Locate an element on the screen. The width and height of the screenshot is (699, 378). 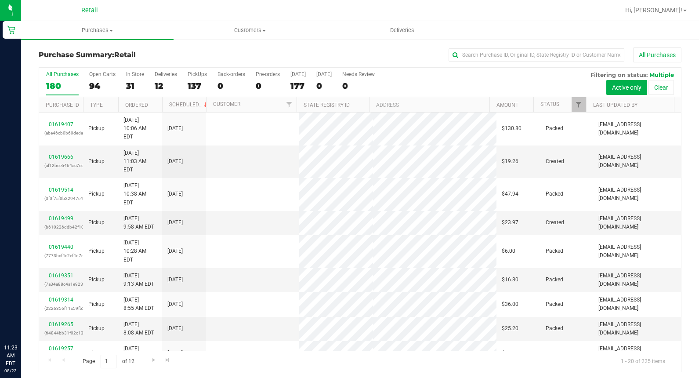
a: 01619514 is located at coordinates (61, 190).